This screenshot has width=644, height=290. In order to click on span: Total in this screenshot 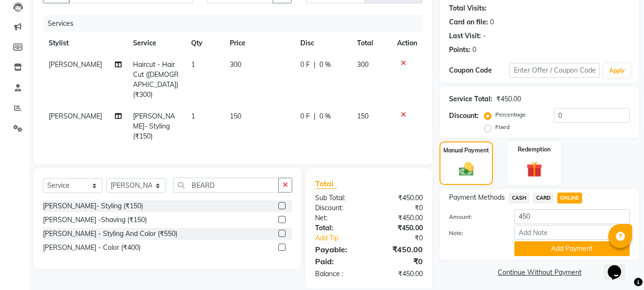, I will do `click(326, 183)`.